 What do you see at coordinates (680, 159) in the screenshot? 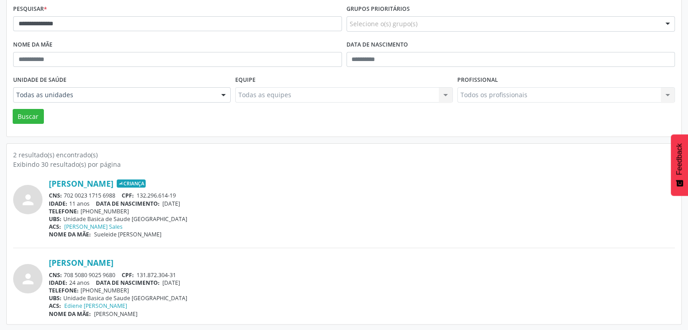
I see `span: Feedback` at bounding box center [680, 159].